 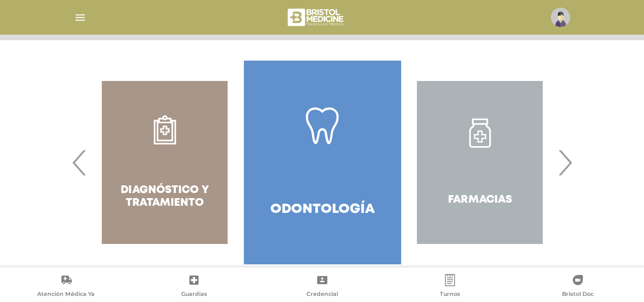 What do you see at coordinates (322, 209) in the screenshot?
I see `h4: Odontología` at bounding box center [322, 209].